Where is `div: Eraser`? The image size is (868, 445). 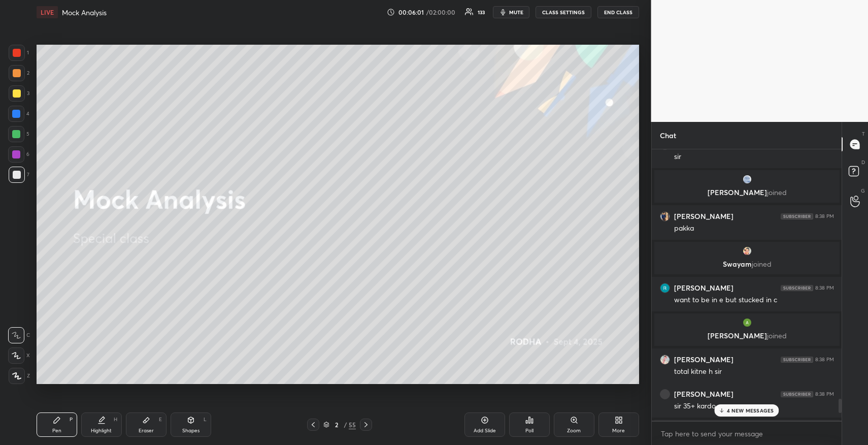 div: Eraser is located at coordinates (146, 431).